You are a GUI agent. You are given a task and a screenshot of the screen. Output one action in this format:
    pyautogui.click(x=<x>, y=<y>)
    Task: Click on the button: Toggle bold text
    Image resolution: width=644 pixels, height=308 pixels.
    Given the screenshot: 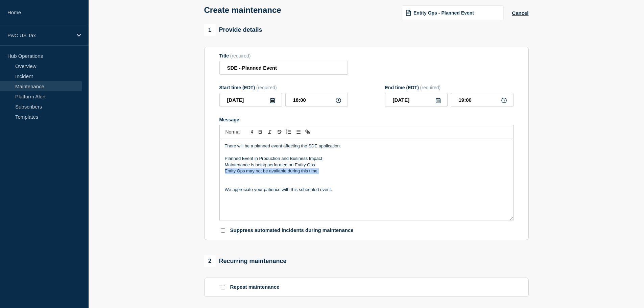 What is the action you would take?
    pyautogui.click(x=260, y=132)
    